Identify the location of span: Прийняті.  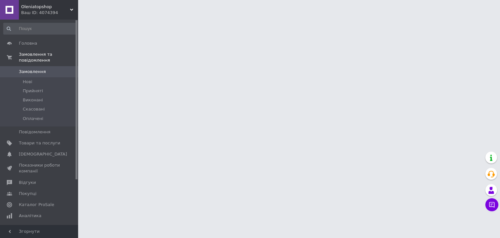
(33, 91).